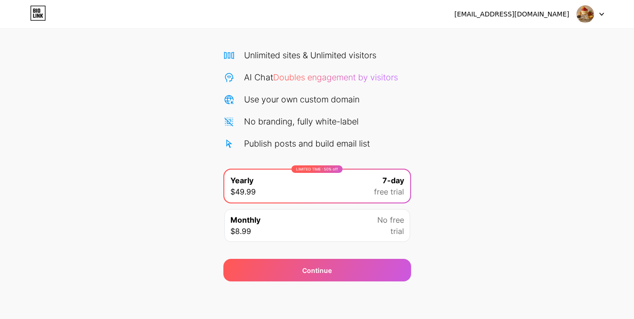 Image resolution: width=634 pixels, height=319 pixels. Describe the element at coordinates (391, 220) in the screenshot. I see `span: No free` at that location.